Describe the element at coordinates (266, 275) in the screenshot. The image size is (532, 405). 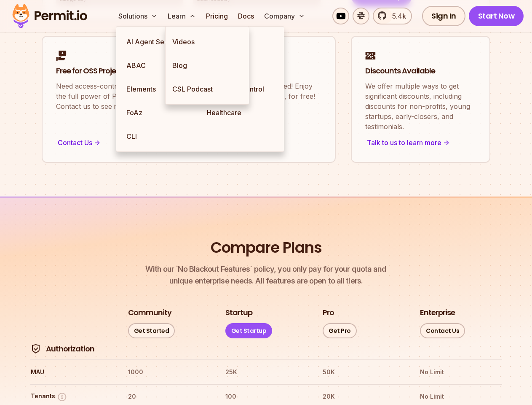
I see `p: unique enterprise needs. All features are open to all tiers.` at that location.